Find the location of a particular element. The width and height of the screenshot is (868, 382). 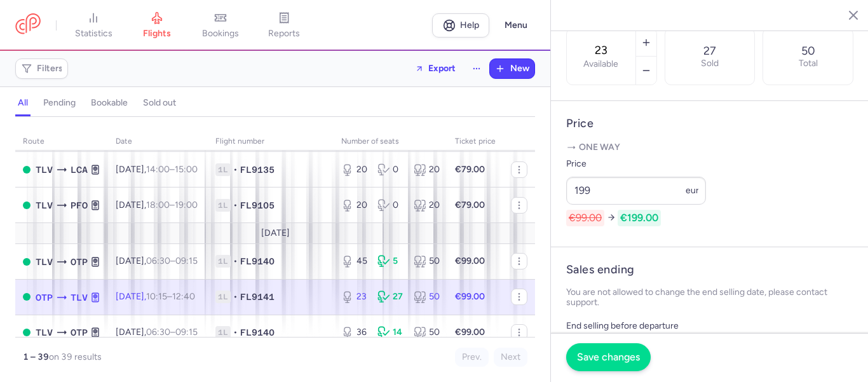

span: statistics is located at coordinates (94, 34).